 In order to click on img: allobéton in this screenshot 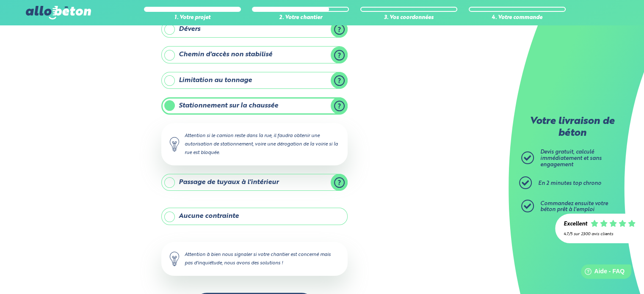, I will do `click(59, 13)`.